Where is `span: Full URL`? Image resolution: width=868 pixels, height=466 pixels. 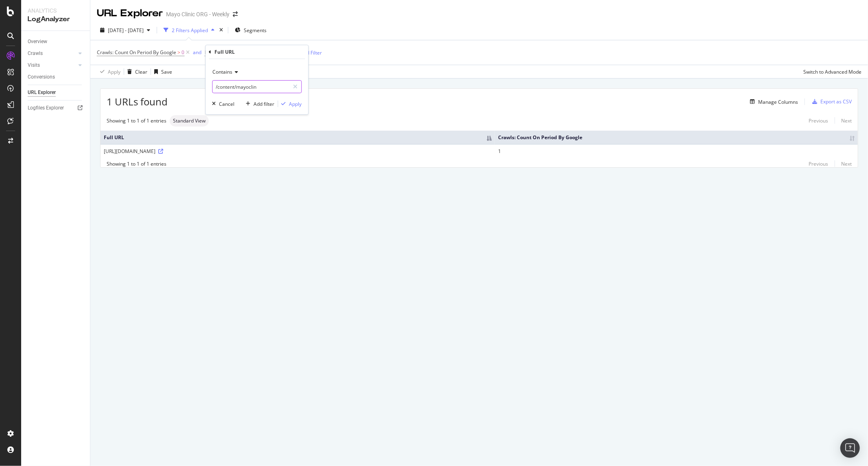
span: Full URL is located at coordinates (213, 52).